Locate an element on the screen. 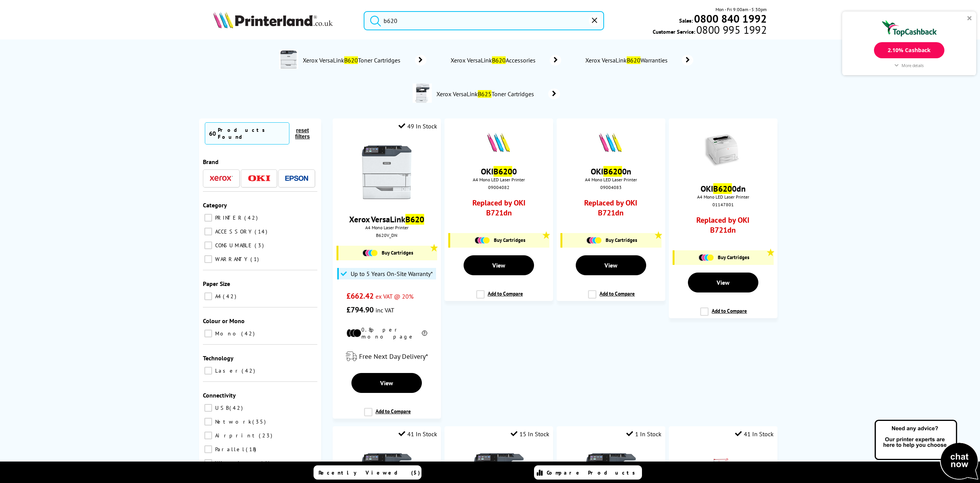 The height and width of the screenshot is (483, 980). span: Parallel is located at coordinates (229, 449).